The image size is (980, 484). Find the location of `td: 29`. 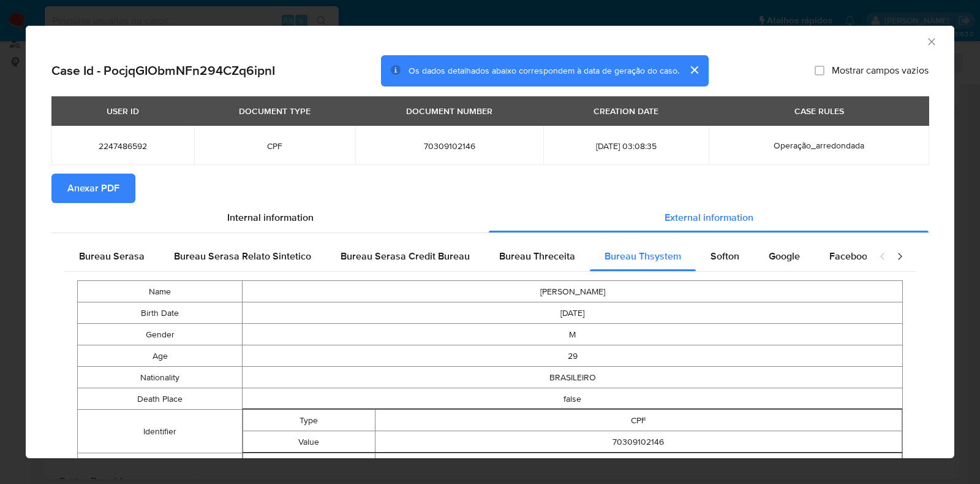

td: 29 is located at coordinates (573, 355).